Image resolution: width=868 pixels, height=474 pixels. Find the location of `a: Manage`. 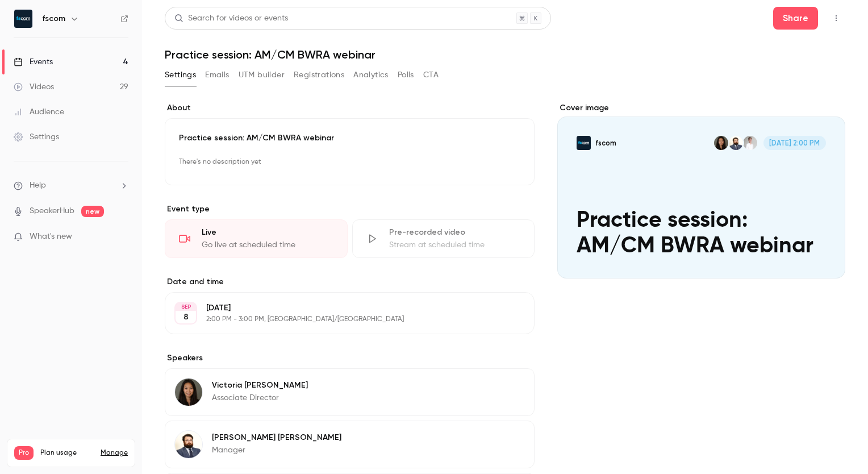

a: Manage is located at coordinates (114, 452).